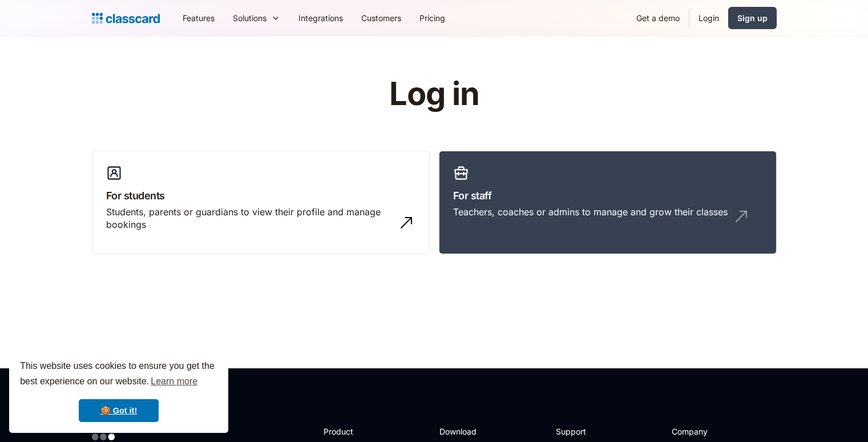 The width and height of the screenshot is (868, 442). What do you see at coordinates (590, 212) in the screenshot?
I see `div: Teachers, coaches or admins to manage and grow their classes` at bounding box center [590, 212].